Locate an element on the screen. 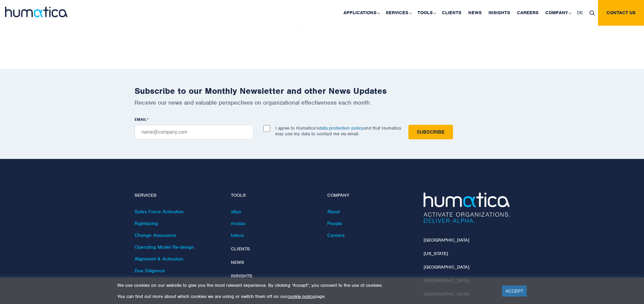 This screenshot has height=304, width=644. a: Rightsizing is located at coordinates (146, 223).